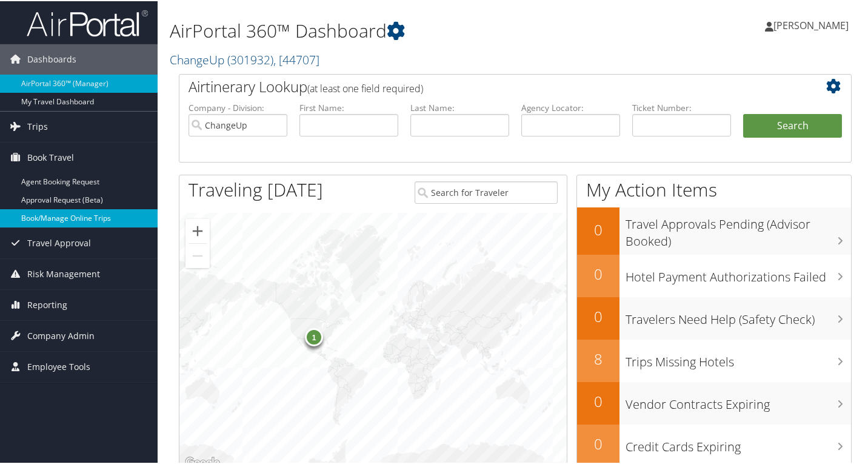  I want to click on input: Search for Traveler, so click(486, 191).